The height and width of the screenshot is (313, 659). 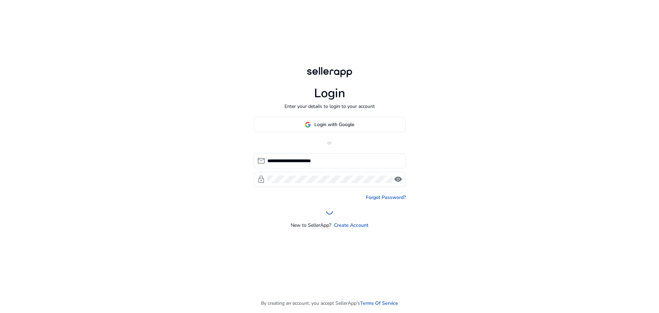 What do you see at coordinates (261, 161) in the screenshot?
I see `span: mail` at bounding box center [261, 161].